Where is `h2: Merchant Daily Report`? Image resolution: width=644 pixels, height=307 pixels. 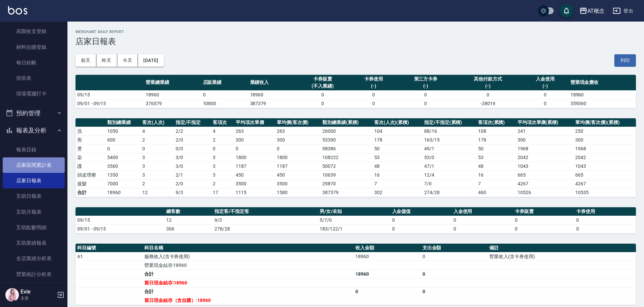
h2: Merchant Daily Report is located at coordinates (356, 32).